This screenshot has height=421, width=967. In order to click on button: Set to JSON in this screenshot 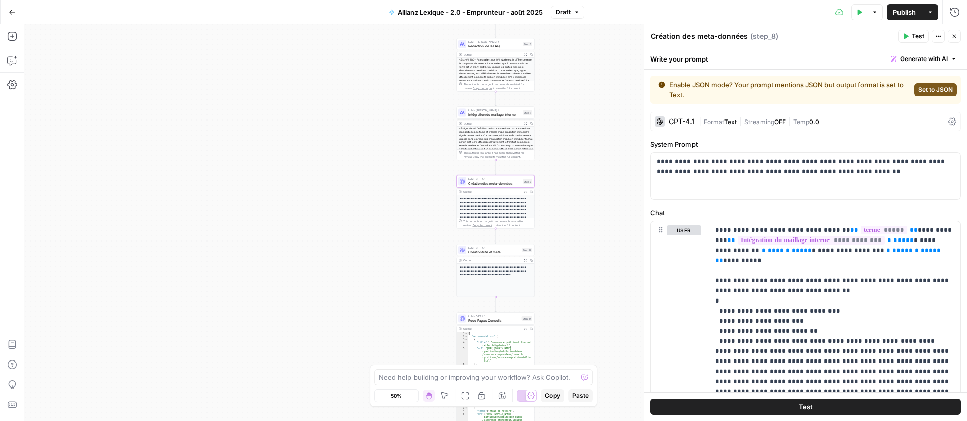, I will do `click(935, 90)`.